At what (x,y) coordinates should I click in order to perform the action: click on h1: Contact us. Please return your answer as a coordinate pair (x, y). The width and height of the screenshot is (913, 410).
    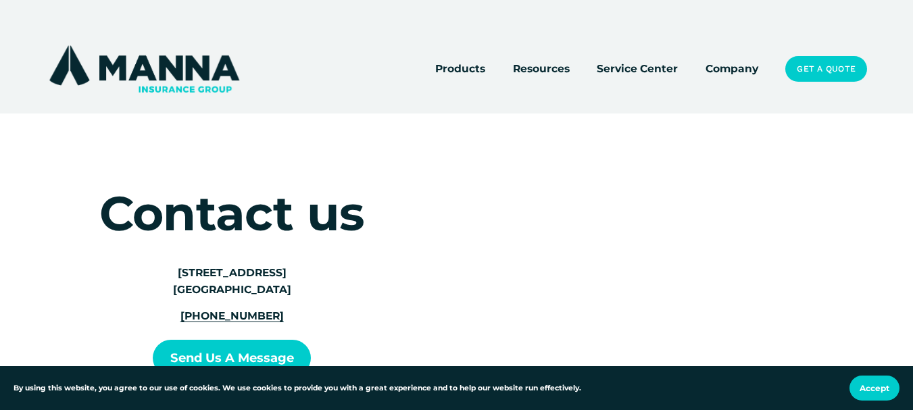
    Looking at the image, I should click on (232, 214).